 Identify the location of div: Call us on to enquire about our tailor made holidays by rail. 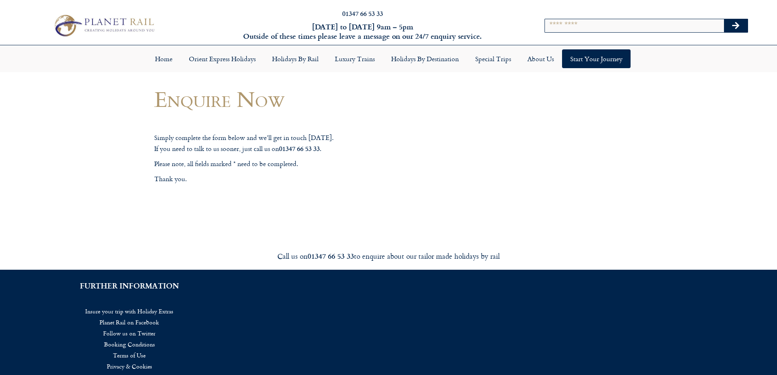
(388, 256).